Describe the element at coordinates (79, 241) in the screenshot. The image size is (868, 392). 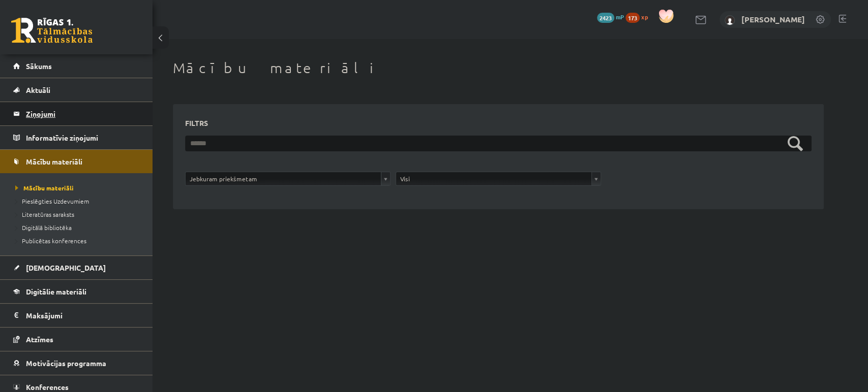
I see `a: Publicētas konferences` at that location.